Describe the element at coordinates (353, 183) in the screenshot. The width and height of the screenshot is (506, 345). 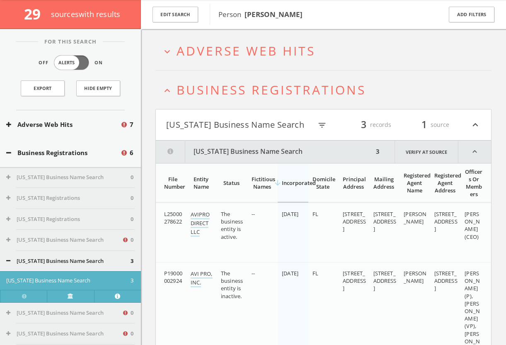
I see `div: Principal Address` at that location.